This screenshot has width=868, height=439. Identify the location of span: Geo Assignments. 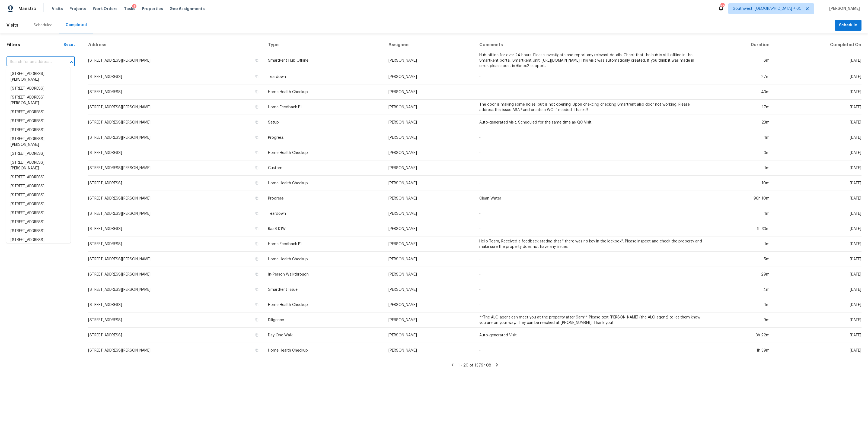
(187, 9).